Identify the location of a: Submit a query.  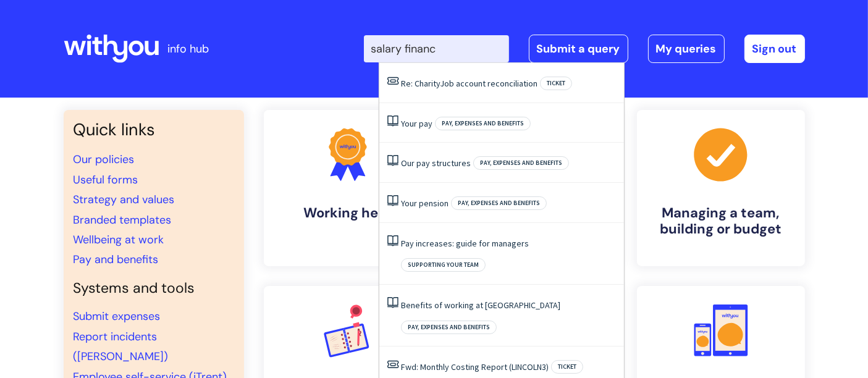
(579, 49).